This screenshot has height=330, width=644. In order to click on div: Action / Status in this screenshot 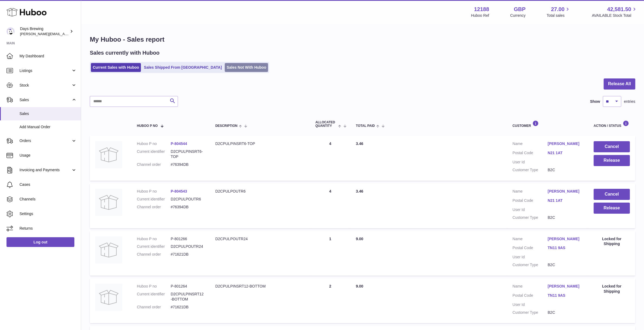, I will do `click(611, 124)`.